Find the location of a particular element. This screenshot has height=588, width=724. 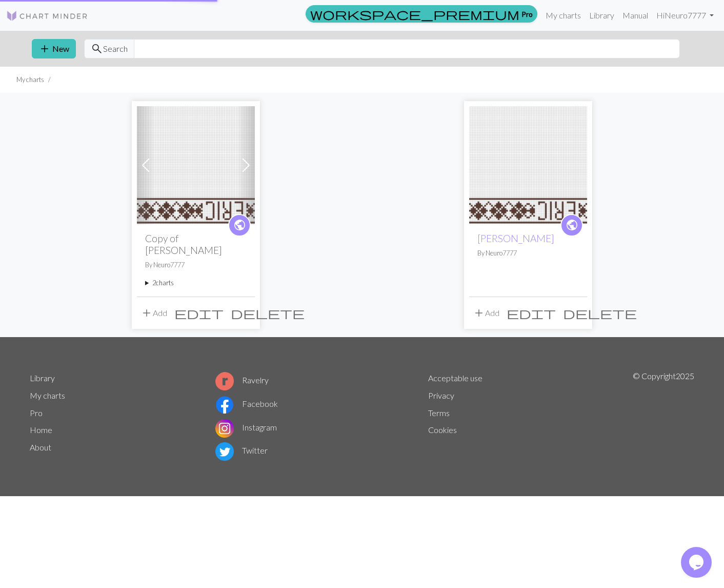

img: Logo is located at coordinates (47, 16).